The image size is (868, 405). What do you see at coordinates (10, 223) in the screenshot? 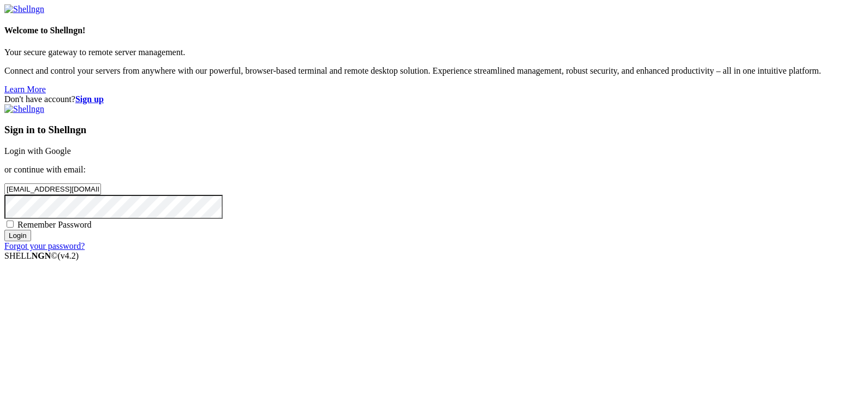
I see `input: Remember Password` at bounding box center [10, 223].